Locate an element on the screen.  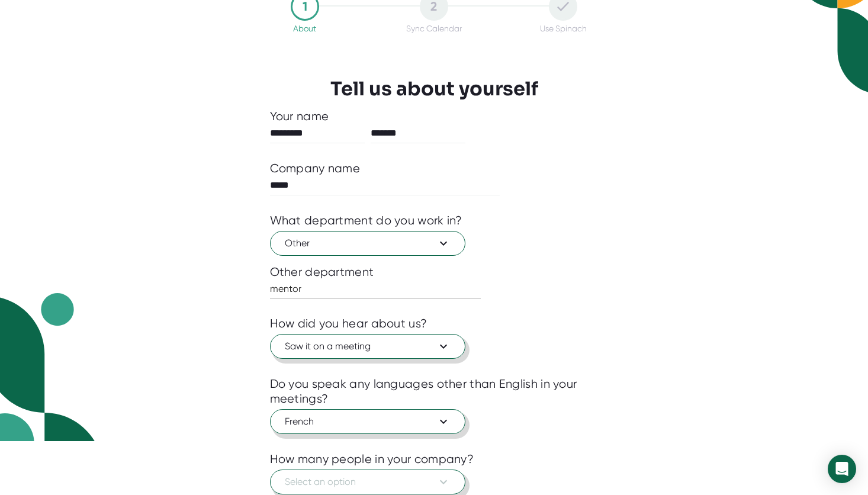
span: Other is located at coordinates (368, 244).